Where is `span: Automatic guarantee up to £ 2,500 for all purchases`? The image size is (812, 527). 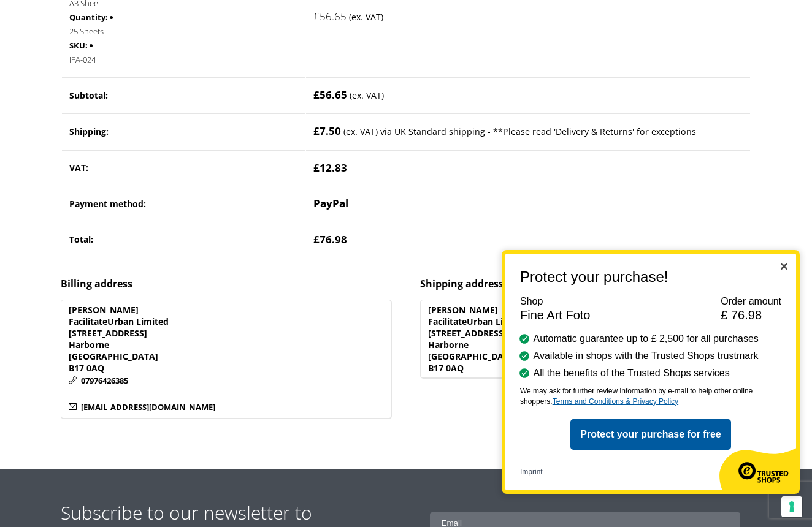 span: Automatic guarantee up to £ 2,500 for all purchases is located at coordinates (646, 339).